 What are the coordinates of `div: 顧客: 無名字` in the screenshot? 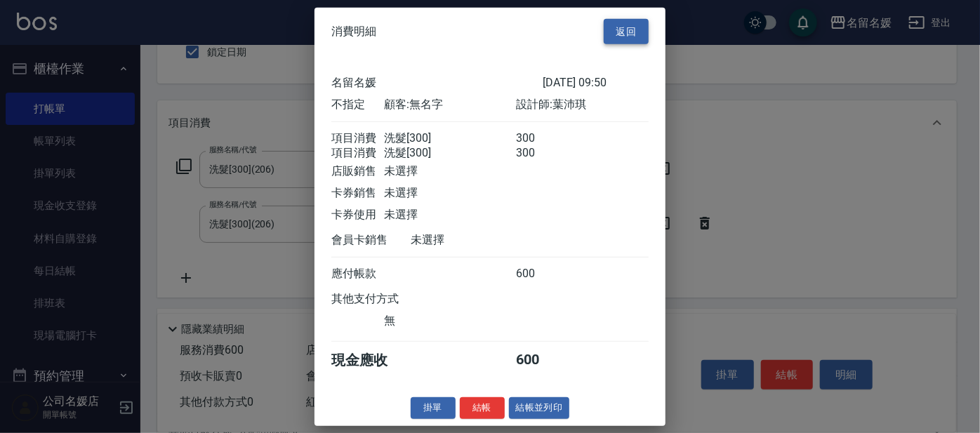 It's located at (450, 104).